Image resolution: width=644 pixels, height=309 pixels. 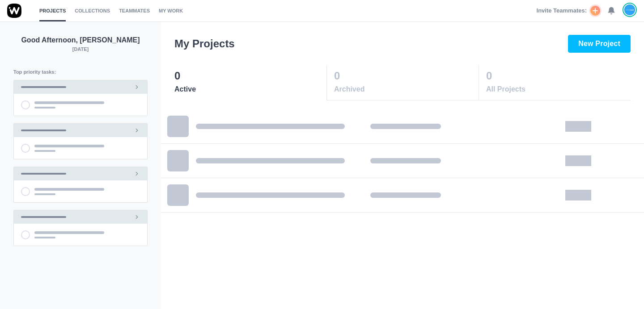 I want to click on button: New Project, so click(x=599, y=44).